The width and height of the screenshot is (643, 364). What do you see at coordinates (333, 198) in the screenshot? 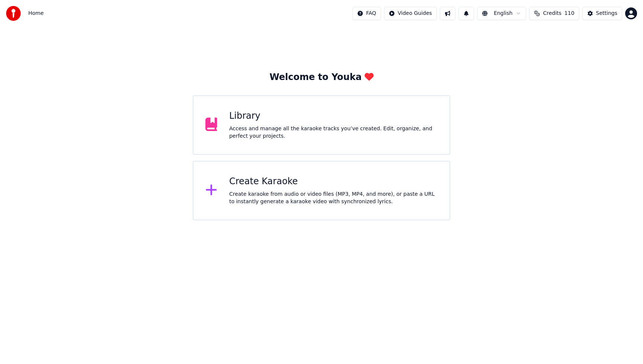
I see `div: Create karaoke from audio or video files (MP3, MP4, and more), or paste a URL to instantly genera...` at bounding box center [333, 198].